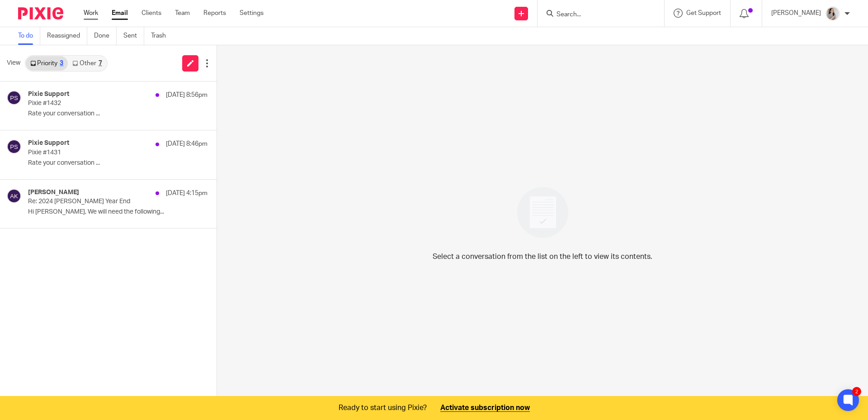  What do you see at coordinates (29, 36) in the screenshot?
I see `a: To do` at bounding box center [29, 36].